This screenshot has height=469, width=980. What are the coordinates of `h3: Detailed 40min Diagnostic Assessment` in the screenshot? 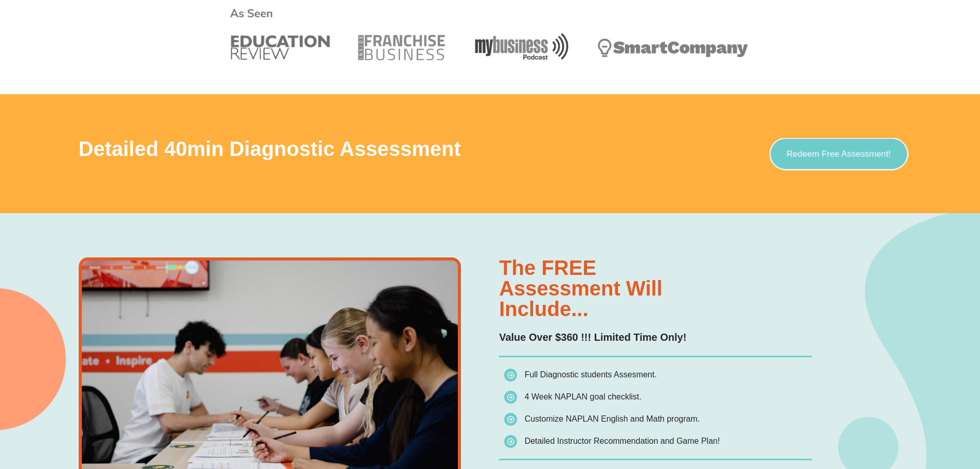 It's located at (357, 149).